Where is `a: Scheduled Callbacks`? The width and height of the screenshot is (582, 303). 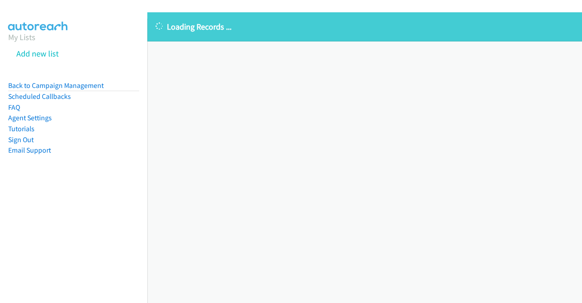
a: Scheduled Callbacks is located at coordinates (40, 96).